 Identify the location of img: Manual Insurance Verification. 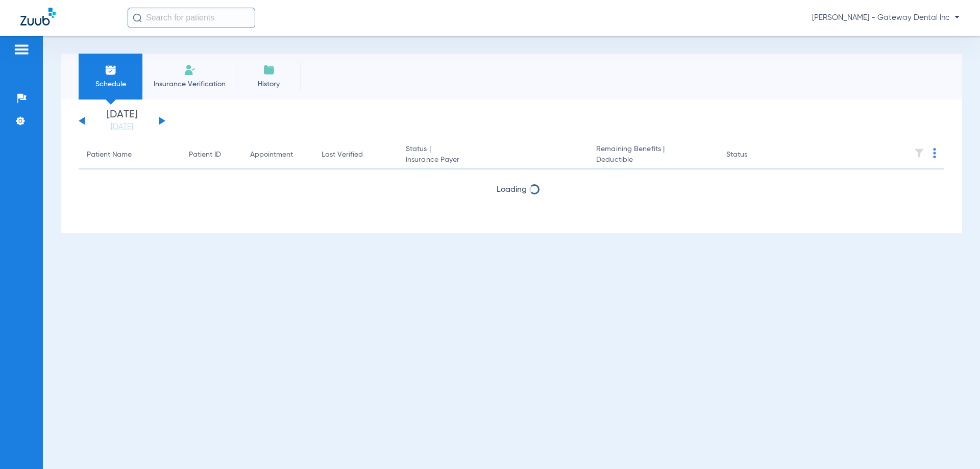
(190, 70).